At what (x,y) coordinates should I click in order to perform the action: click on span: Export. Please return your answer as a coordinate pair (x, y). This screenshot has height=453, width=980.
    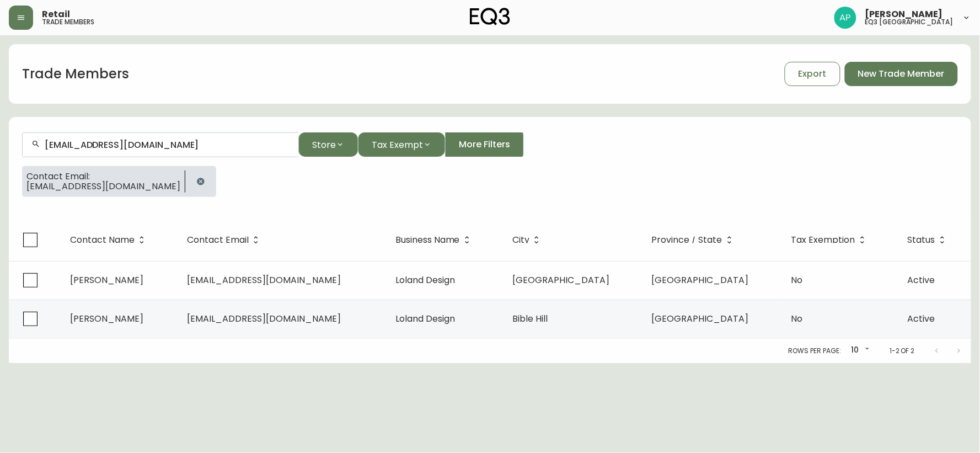
    Looking at the image, I should click on (813, 74).